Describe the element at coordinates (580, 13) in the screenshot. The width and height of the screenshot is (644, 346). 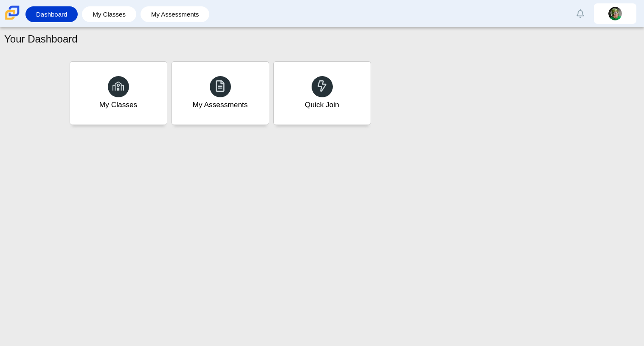
I see `a: Alerts` at that location.